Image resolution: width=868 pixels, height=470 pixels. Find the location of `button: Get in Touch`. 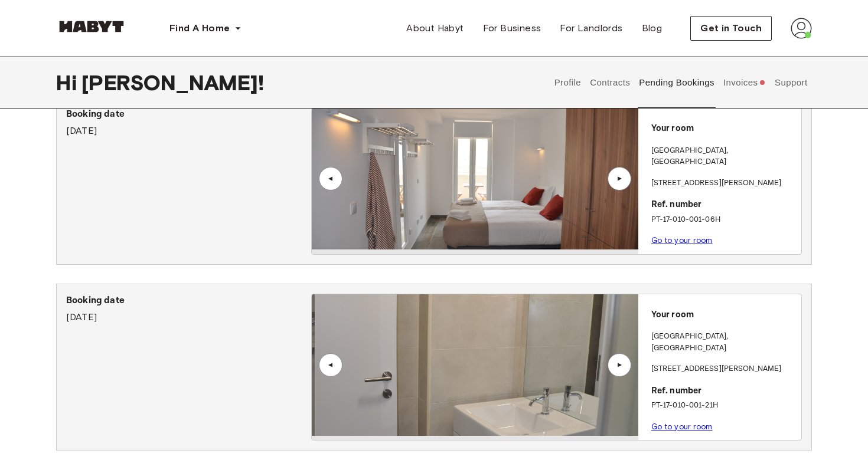

button: Get in Touch is located at coordinates (732, 28).